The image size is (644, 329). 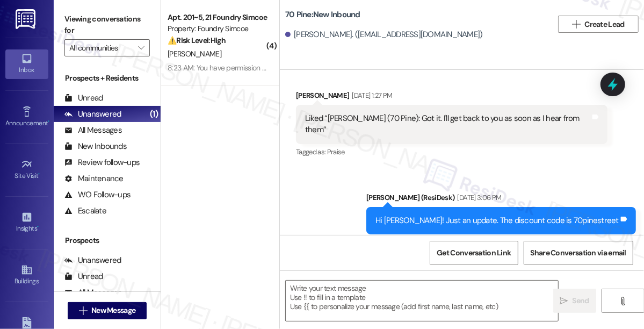 What do you see at coordinates (101, 48) in the screenshot?
I see `input: All communities` at bounding box center [101, 48].